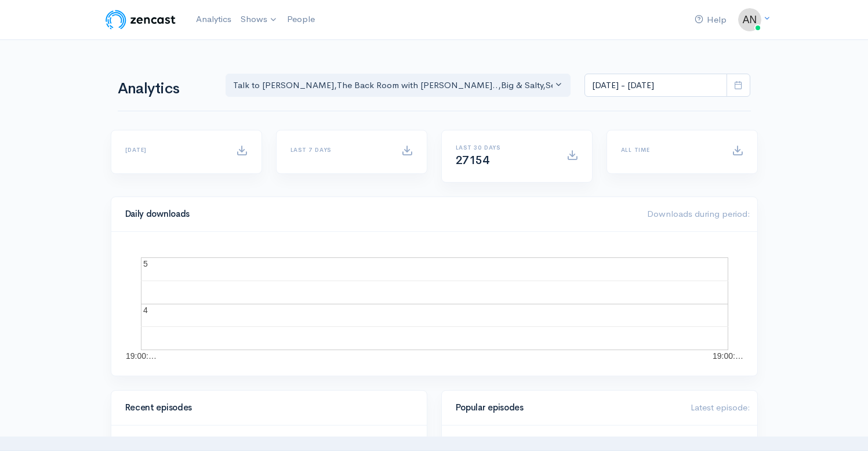 This screenshot has height=451, width=868. I want to click on img: ZenCast Logo, so click(140, 20).